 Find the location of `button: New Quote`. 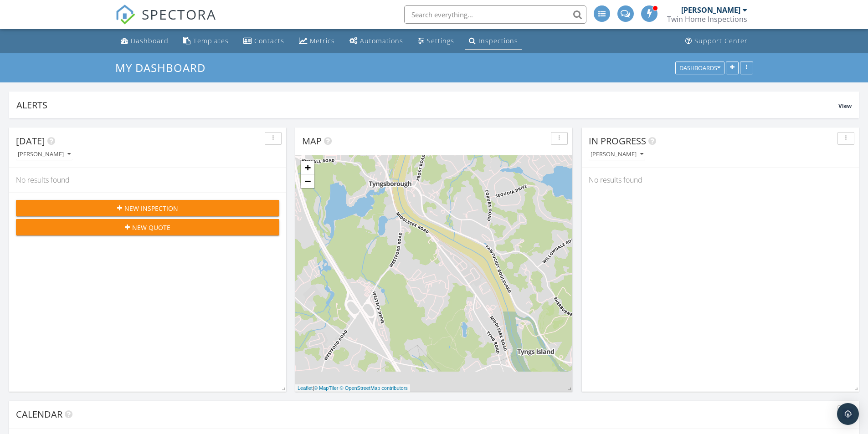

button: New Quote is located at coordinates (147, 227).